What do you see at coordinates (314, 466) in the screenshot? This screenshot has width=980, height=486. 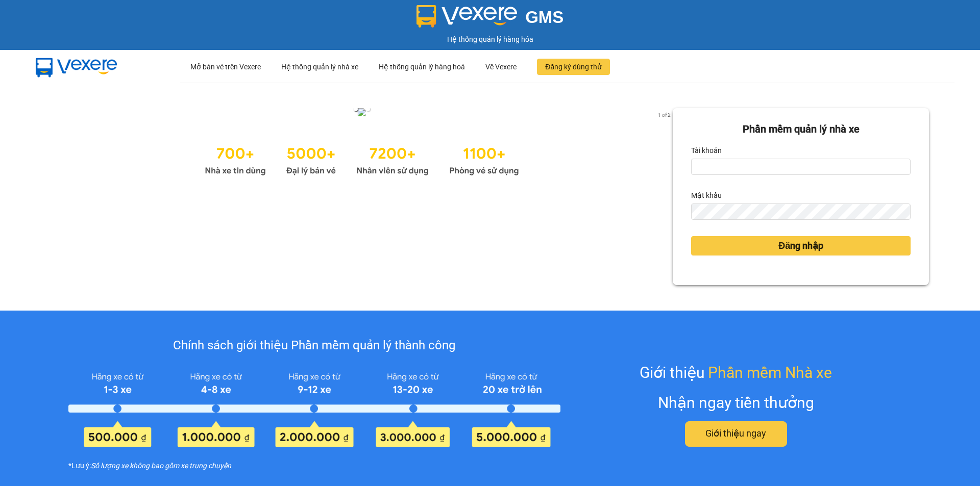 I see `div: *Lưu ý:` at bounding box center [314, 466].